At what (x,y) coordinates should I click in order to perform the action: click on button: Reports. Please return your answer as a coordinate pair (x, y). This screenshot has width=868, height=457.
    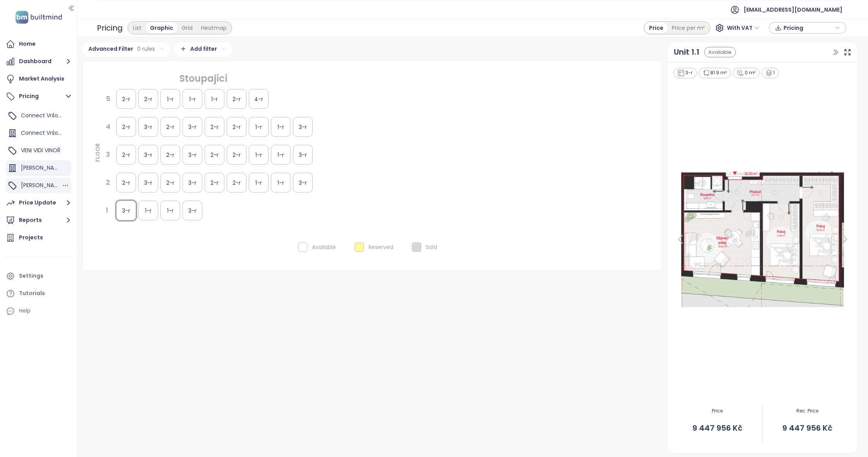
    Looking at the image, I should click on (38, 220).